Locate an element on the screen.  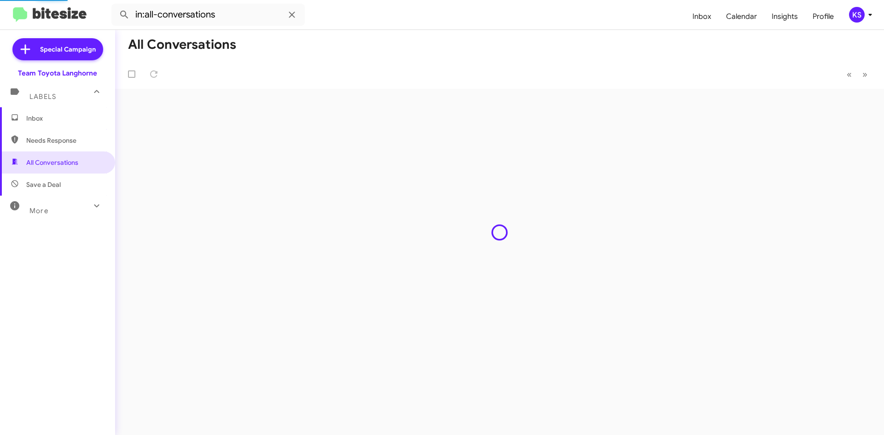
nav: Page navigation example is located at coordinates (858, 74).